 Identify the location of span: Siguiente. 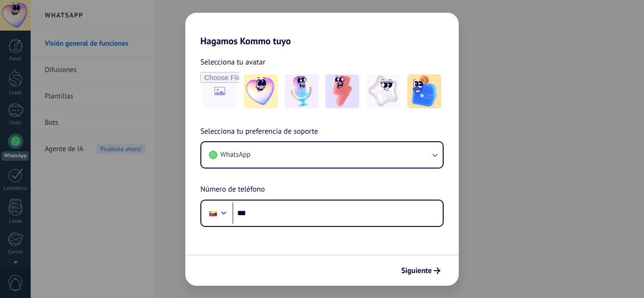
(416, 271).